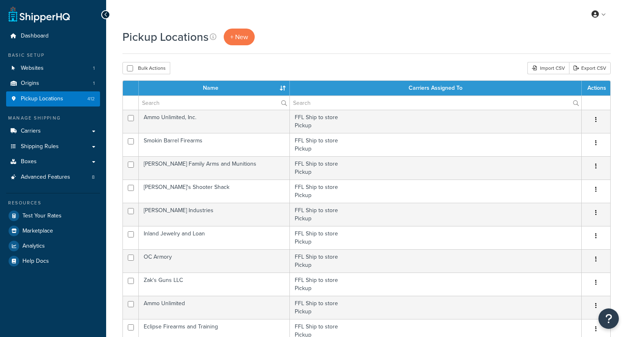 The image size is (627, 337). Describe the element at coordinates (53, 162) in the screenshot. I see `li: Boxes` at that location.